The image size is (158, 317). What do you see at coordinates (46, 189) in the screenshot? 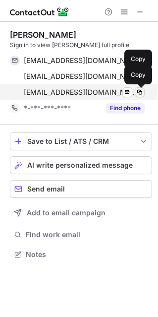
I see `span: Send email` at bounding box center [46, 189].